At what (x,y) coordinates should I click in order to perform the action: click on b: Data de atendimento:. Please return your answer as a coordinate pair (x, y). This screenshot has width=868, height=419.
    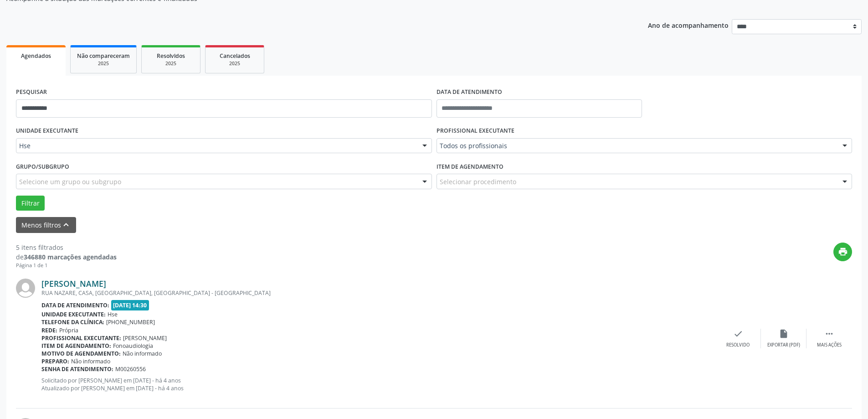
    Looking at the image, I should click on (75, 305).